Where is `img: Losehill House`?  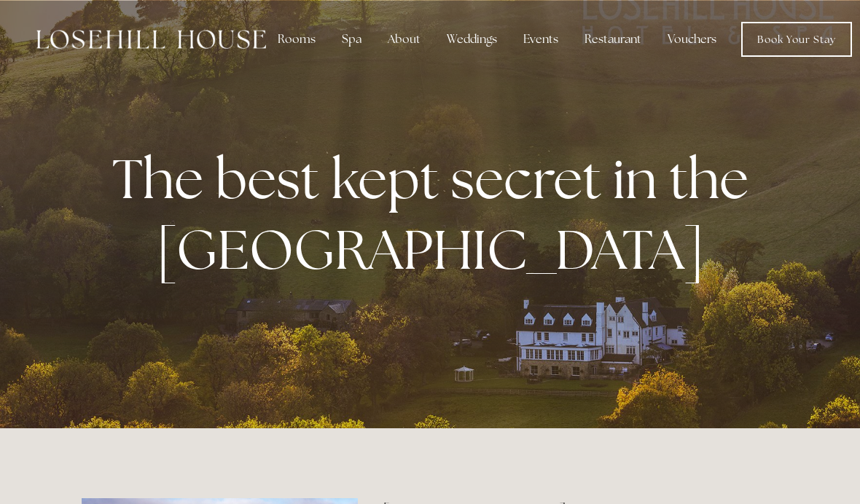
img: Losehill House is located at coordinates (151, 39).